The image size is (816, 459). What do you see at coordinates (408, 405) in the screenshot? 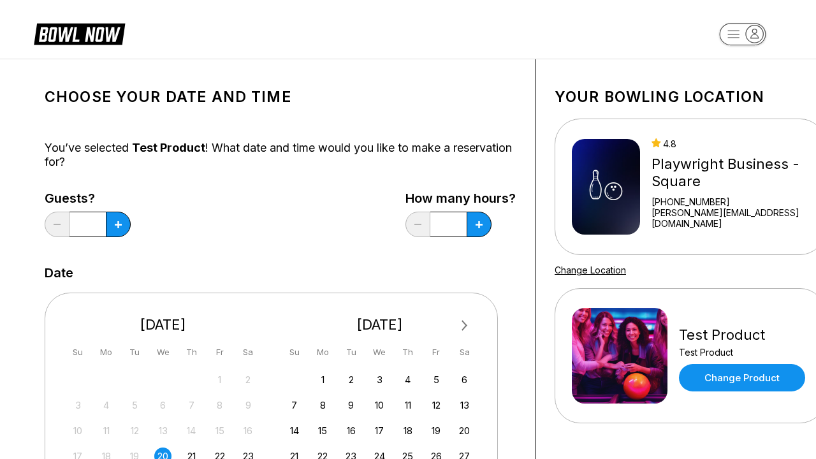
I see `div: Choose Thursday, September 11th, 2025` at bounding box center [408, 405].